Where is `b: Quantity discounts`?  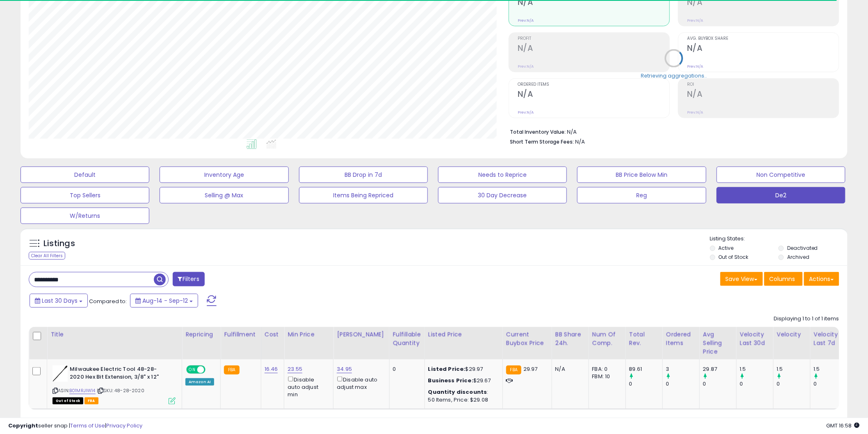
b: Quantity discounts is located at coordinates (458, 392).